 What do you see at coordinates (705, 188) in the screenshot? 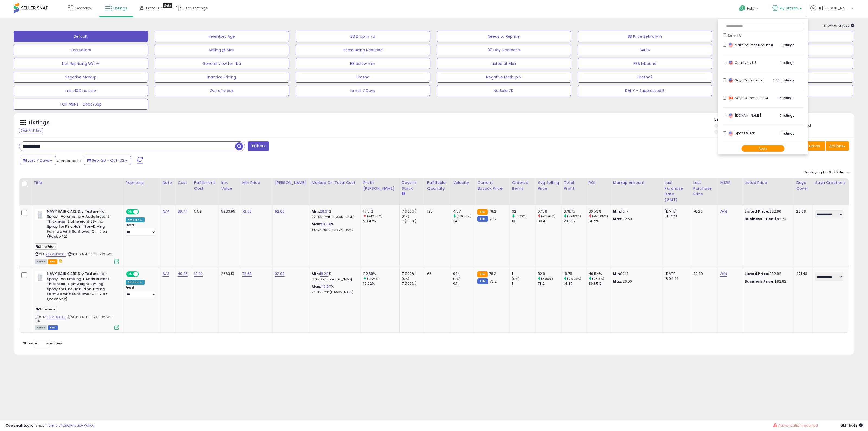
I see `div: Last Purchase Price` at bounding box center [705, 188].